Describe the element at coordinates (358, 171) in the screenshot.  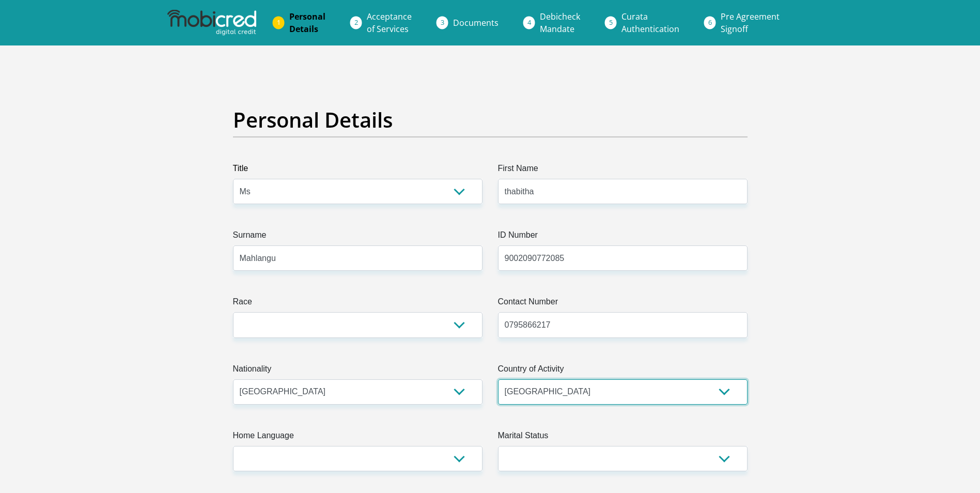
I see `label: Title` at that location.